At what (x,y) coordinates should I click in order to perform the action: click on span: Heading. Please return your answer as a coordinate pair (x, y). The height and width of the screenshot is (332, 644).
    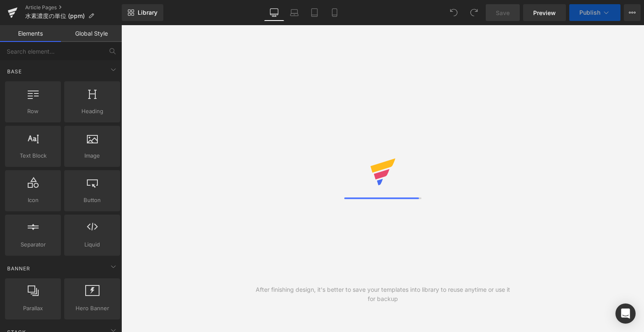
    Looking at the image, I should click on (92, 112).